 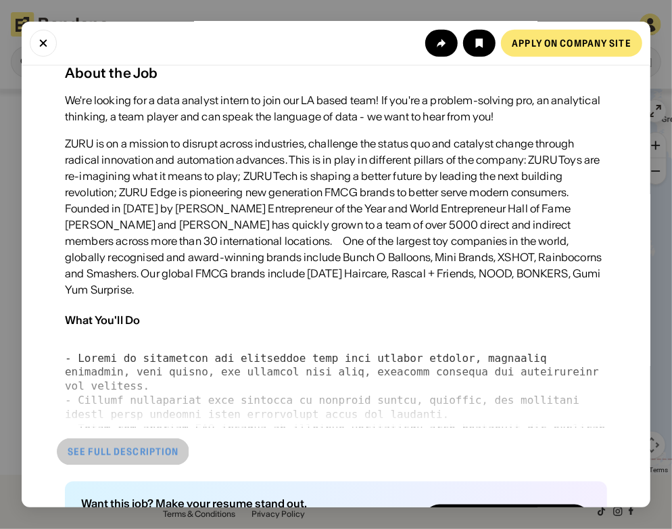 I want to click on button: Close, so click(x=43, y=43).